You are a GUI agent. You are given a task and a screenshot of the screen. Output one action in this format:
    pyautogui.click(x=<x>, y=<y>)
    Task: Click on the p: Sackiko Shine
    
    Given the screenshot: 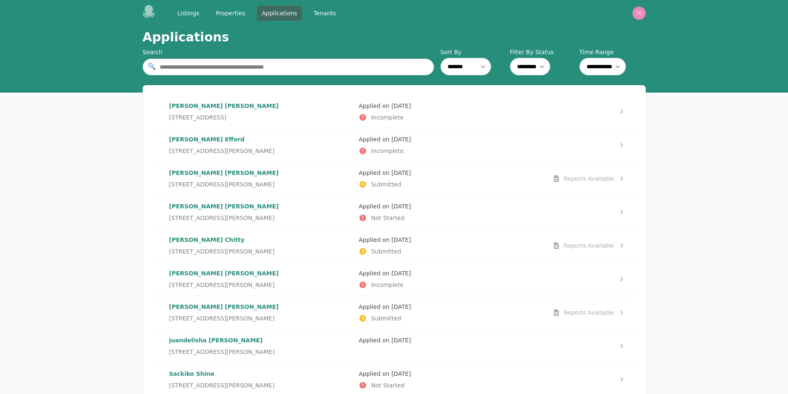 What is the action you would take?
    pyautogui.click(x=260, y=374)
    